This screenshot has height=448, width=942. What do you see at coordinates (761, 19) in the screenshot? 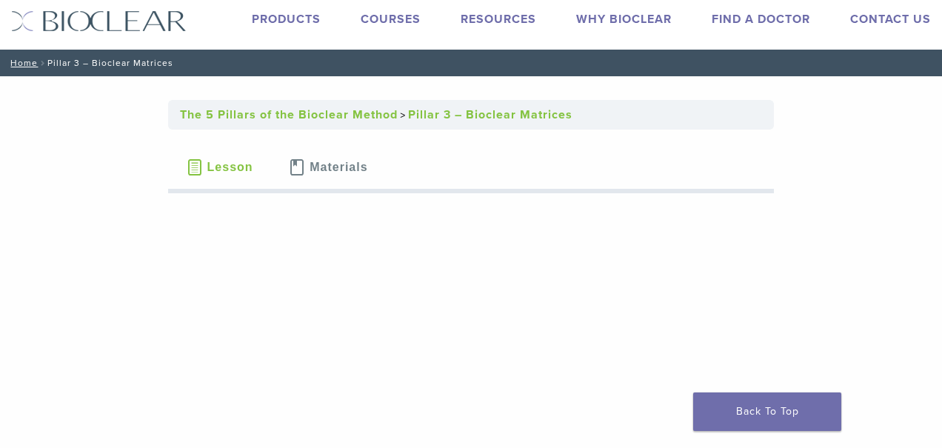
I see `a: Find A Doctor` at bounding box center [761, 19].